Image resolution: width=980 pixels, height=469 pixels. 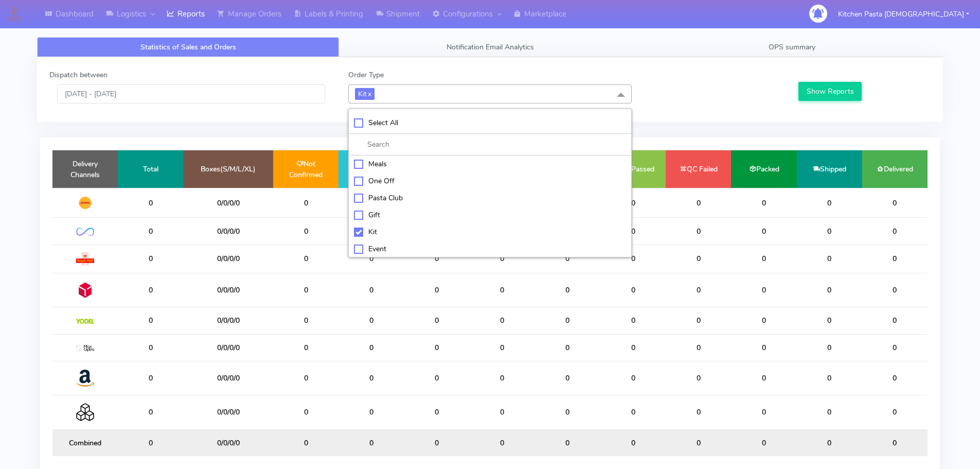 What do you see at coordinates (490, 47) in the screenshot?
I see `span: Notification Email Analytics` at bounding box center [490, 47].